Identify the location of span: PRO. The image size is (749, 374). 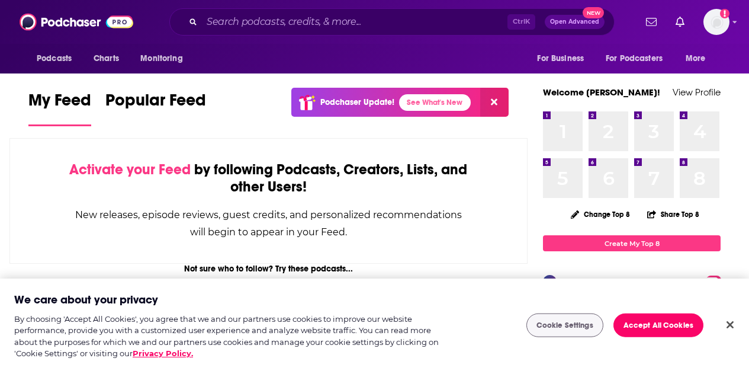
(712, 281).